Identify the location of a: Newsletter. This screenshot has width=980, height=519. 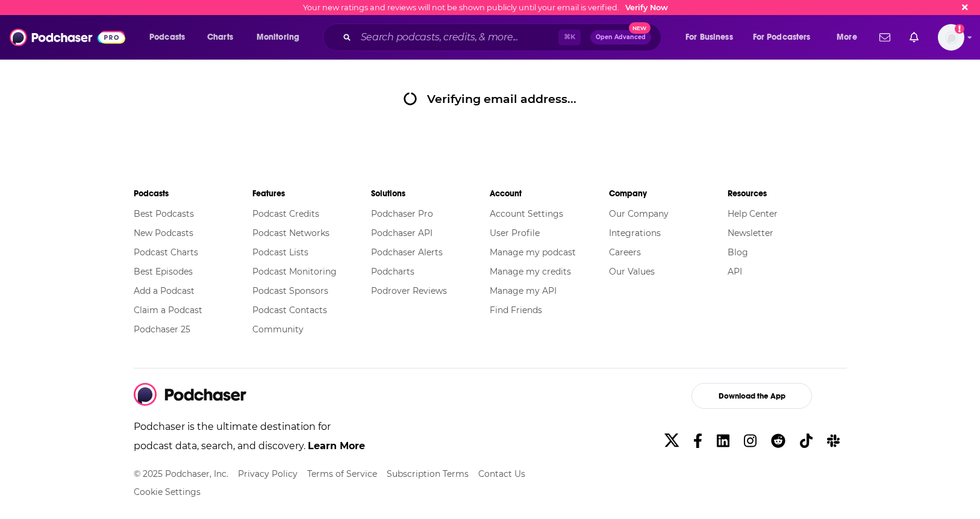
(750, 233).